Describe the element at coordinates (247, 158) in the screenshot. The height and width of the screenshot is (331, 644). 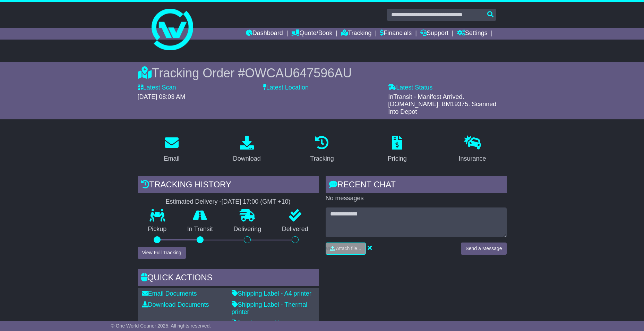
I see `div: Download` at that location.